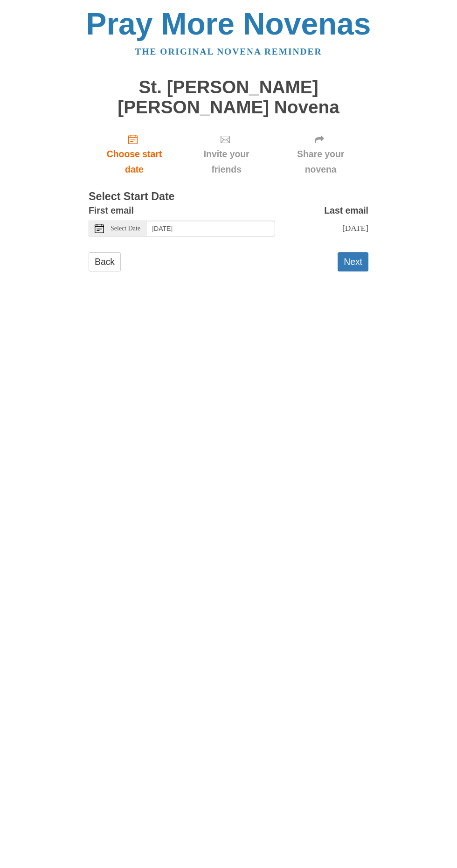 The width and height of the screenshot is (457, 868). What do you see at coordinates (105, 261) in the screenshot?
I see `a: Back` at bounding box center [105, 261].